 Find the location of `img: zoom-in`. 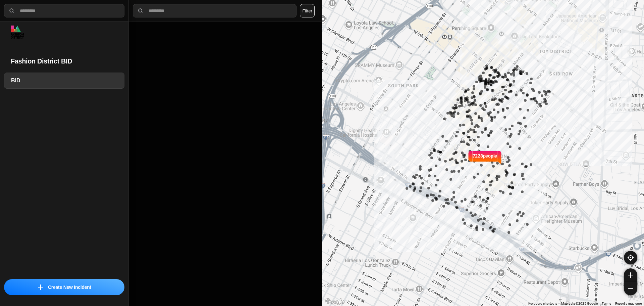

img: zoom-in is located at coordinates (631, 275).